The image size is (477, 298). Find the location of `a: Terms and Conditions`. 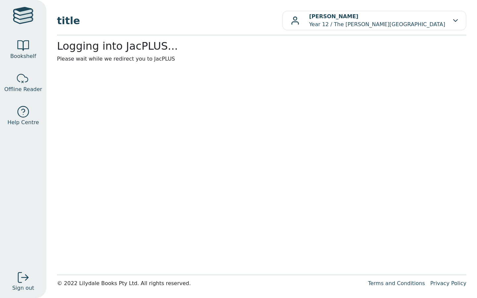

a: Terms and Conditions is located at coordinates (396, 283).